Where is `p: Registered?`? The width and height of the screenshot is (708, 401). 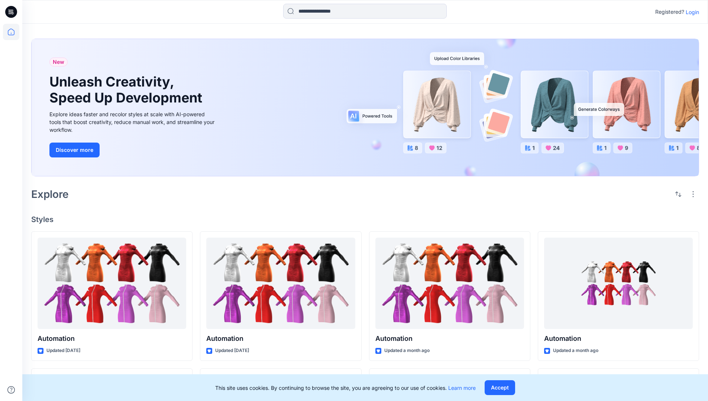
p: Registered? is located at coordinates (670, 12).